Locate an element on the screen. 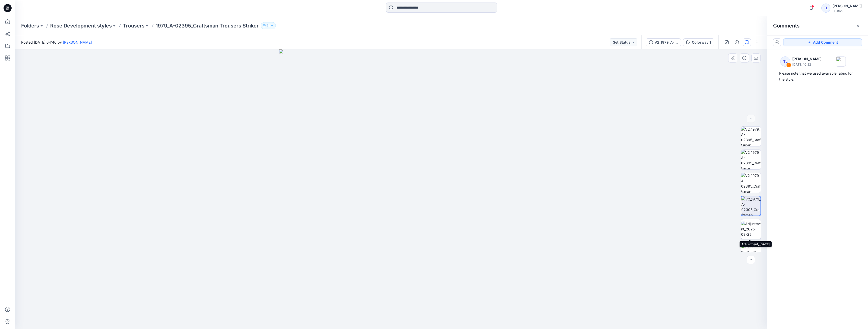 Image resolution: width=868 pixels, height=329 pixels. p: 11 is located at coordinates (268, 26).